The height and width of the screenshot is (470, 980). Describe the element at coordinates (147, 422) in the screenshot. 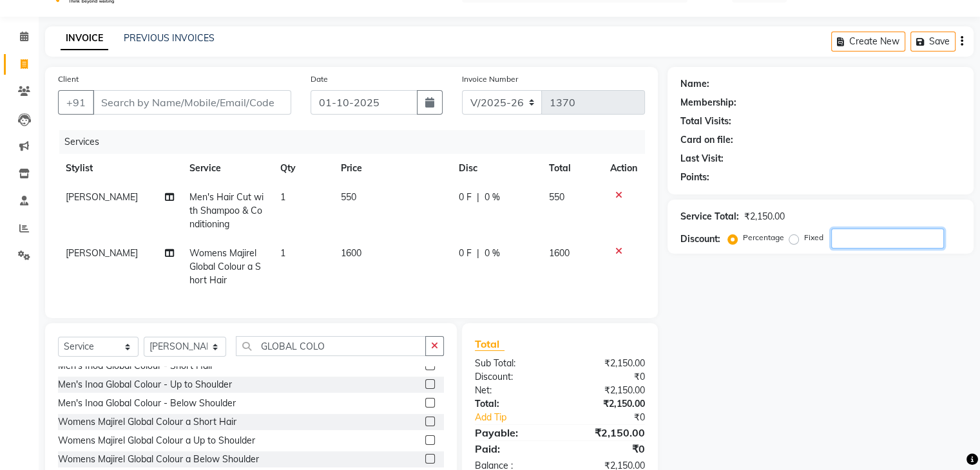

I see `div: Womens Majirel Global Colour a Short Hair` at that location.